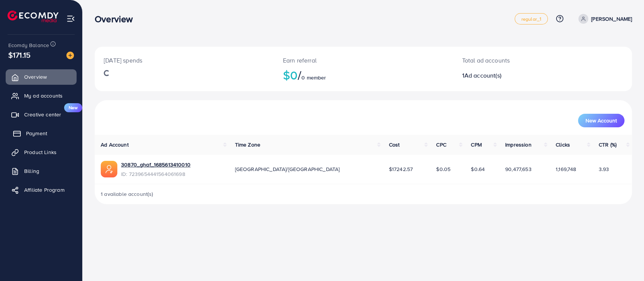 The image size is (644, 281). I want to click on h3: Overview, so click(116, 19).